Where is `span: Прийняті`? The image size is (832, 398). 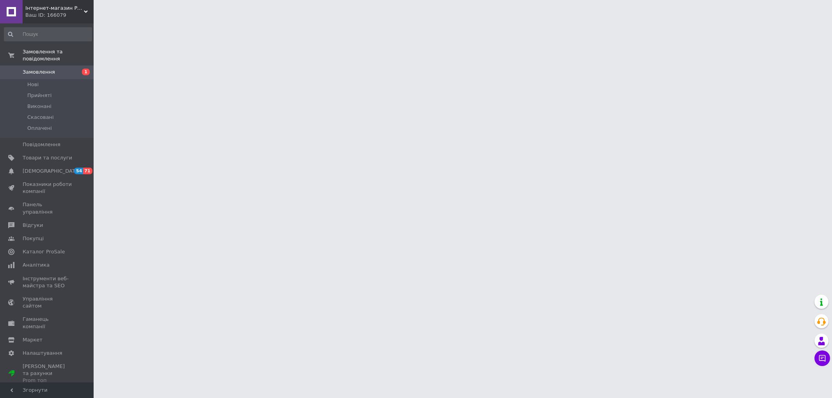
span: Прийняті is located at coordinates (39, 96).